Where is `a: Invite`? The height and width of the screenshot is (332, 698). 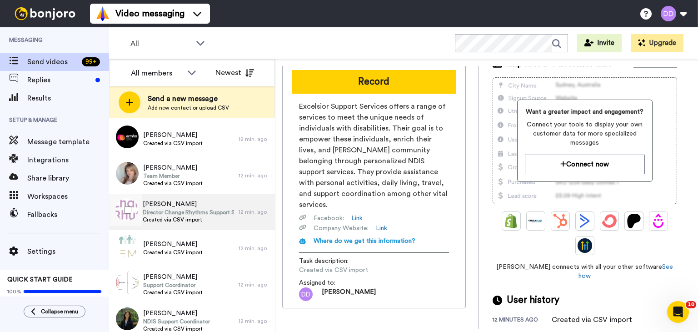 a: Invite is located at coordinates (600, 43).